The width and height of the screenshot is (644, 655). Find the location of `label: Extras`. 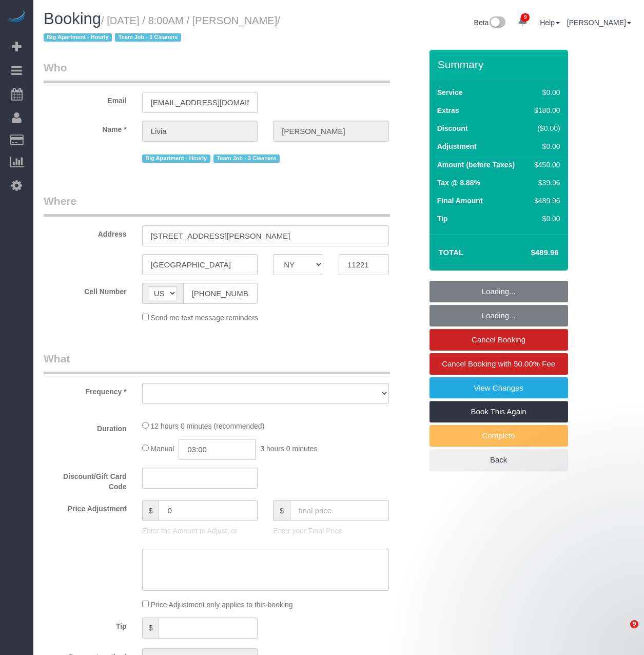

label: Extras is located at coordinates (448, 110).